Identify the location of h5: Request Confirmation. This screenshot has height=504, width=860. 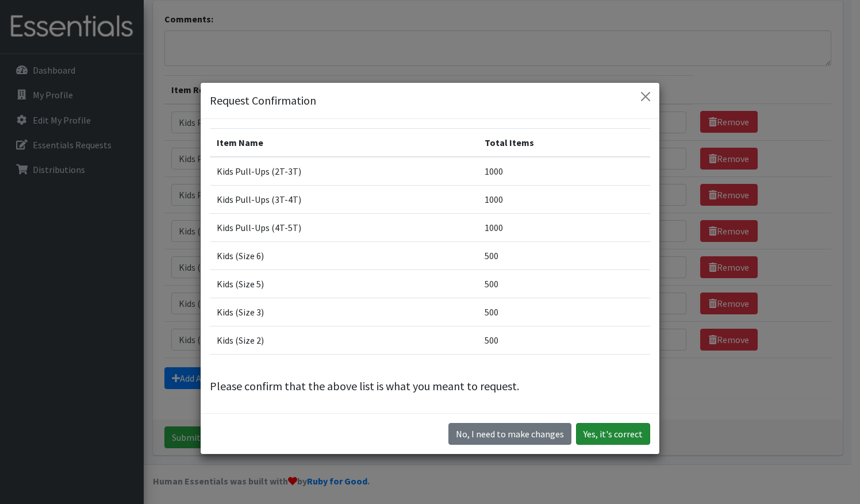
(263, 101).